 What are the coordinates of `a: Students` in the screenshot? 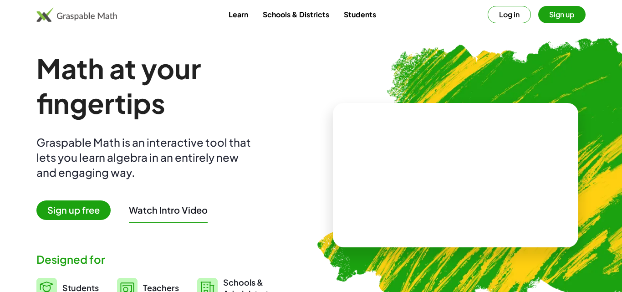 It's located at (360, 14).